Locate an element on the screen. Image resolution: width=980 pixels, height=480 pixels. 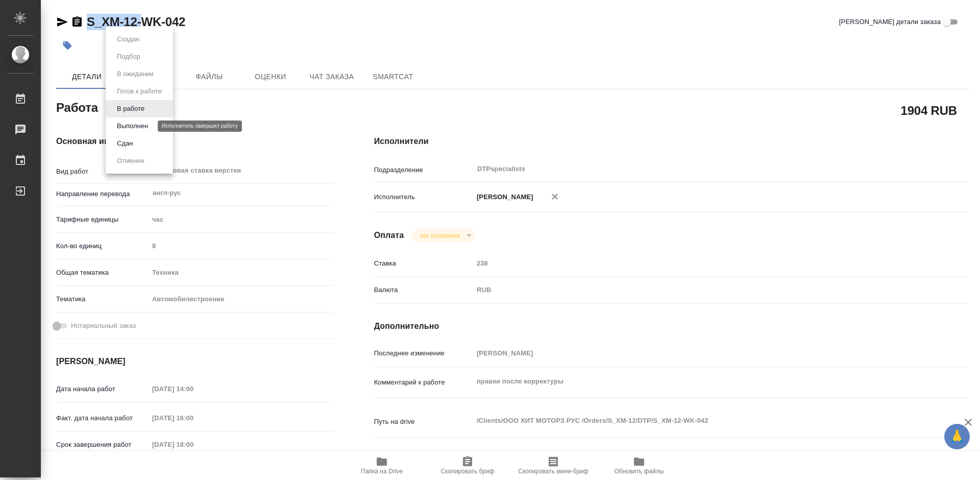
button: Отменен is located at coordinates (131, 161).